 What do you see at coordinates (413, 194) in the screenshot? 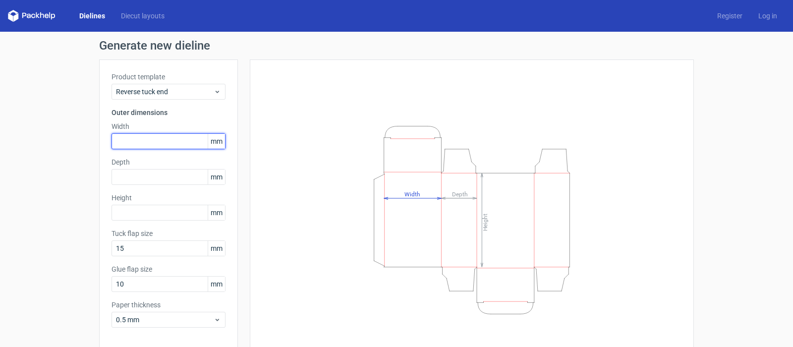
I see `tspan: Width` at bounding box center [413, 194].